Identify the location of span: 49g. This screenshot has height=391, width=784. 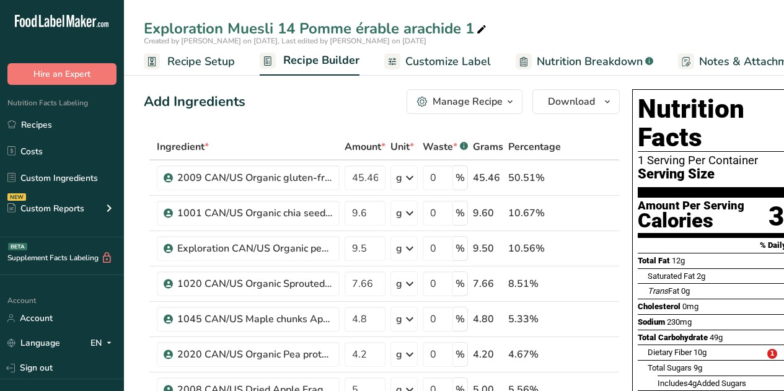
(716, 337).